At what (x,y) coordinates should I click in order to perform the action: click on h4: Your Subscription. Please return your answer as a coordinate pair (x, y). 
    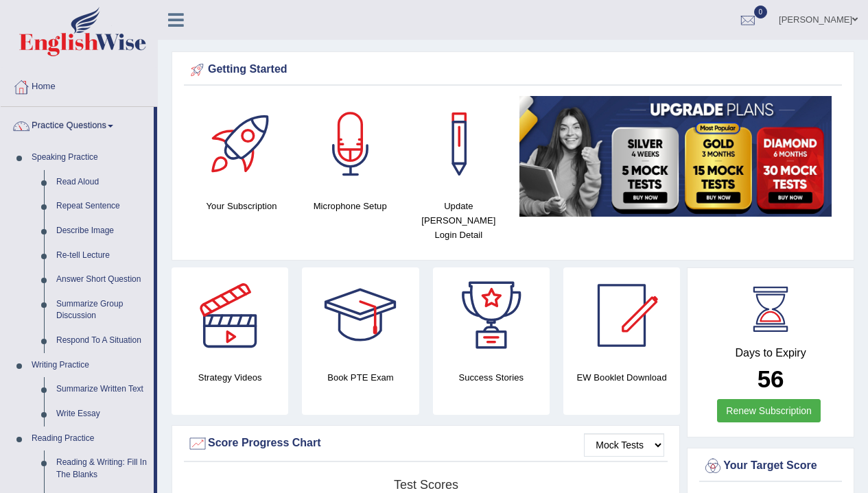
    Looking at the image, I should click on (242, 206).